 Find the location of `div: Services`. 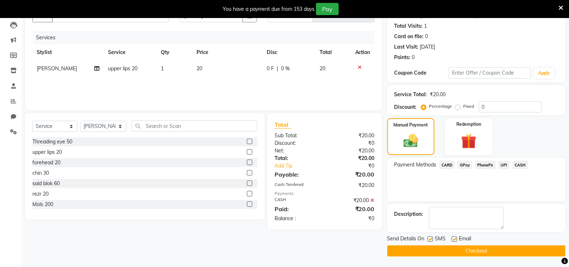

div: Services is located at coordinates (206, 37).